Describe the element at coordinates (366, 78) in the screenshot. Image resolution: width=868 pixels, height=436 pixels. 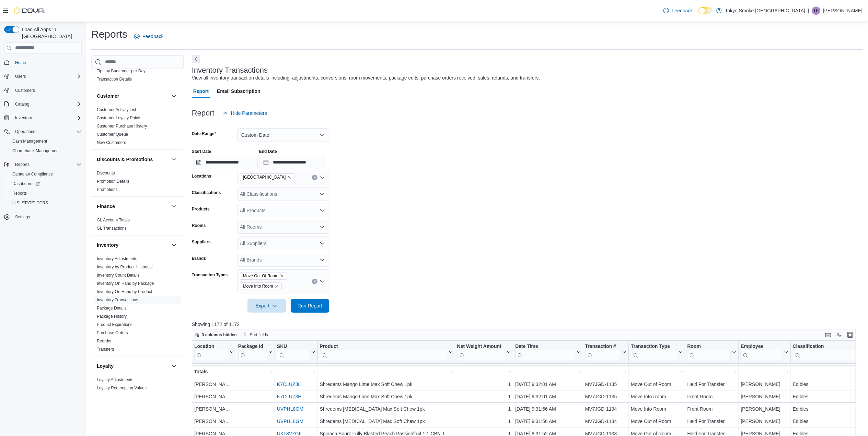
I see `div: View all inventory transaction details including, adjustments, conversions, room movements, packa...` at that location.